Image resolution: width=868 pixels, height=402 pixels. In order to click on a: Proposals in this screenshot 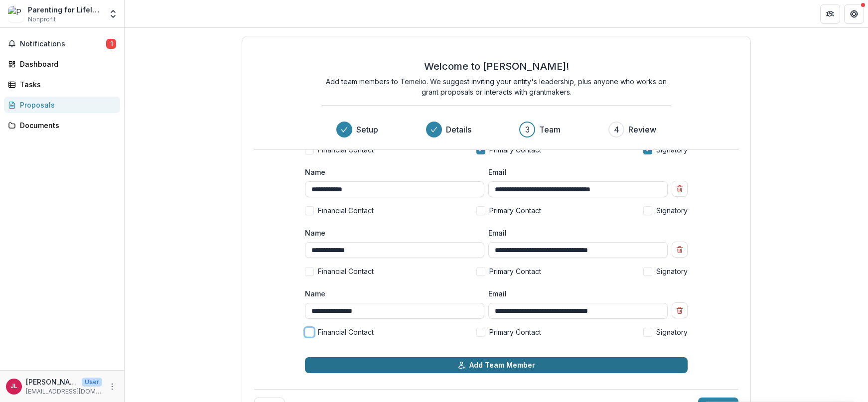, I will do `click(62, 105)`.